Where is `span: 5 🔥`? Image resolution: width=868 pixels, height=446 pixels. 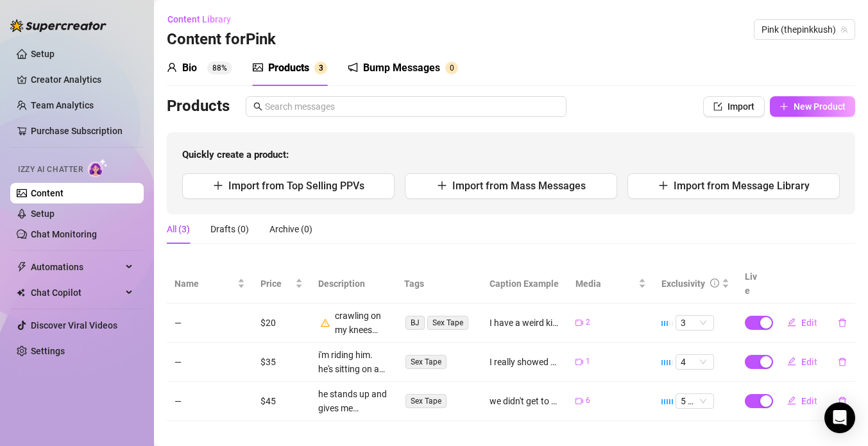
span: 5 🔥 is located at coordinates (695, 401).